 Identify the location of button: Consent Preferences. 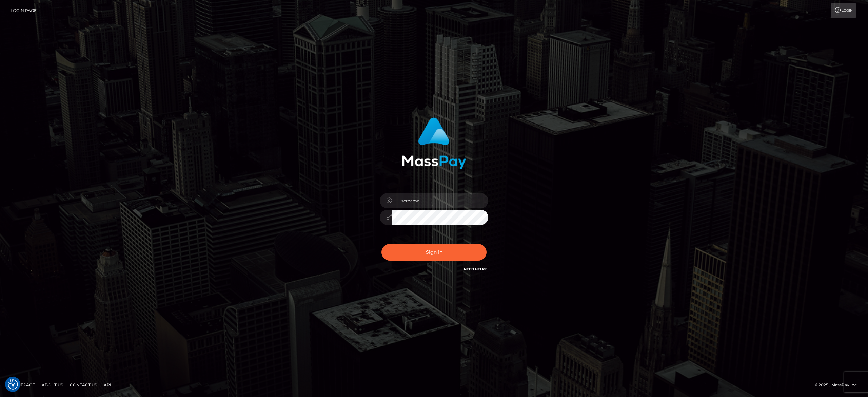
(13, 384).